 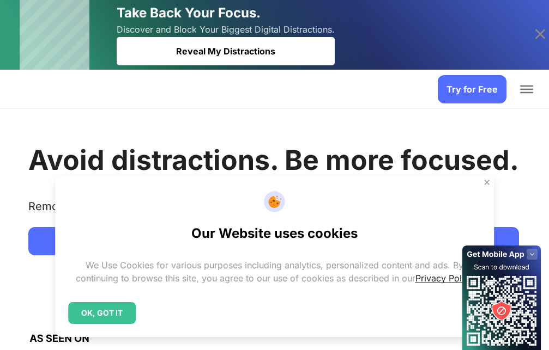 I want to click on p: We Use Cookies for various purposes including analytics, personalized content and ads. By continu..., so click(x=275, y=272).